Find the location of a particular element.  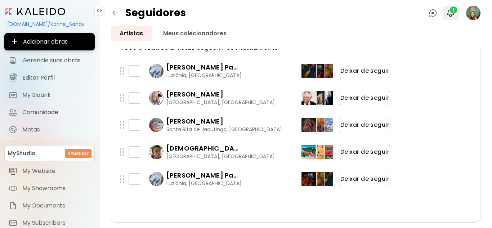

span: Editar Perfil is located at coordinates (56, 78).